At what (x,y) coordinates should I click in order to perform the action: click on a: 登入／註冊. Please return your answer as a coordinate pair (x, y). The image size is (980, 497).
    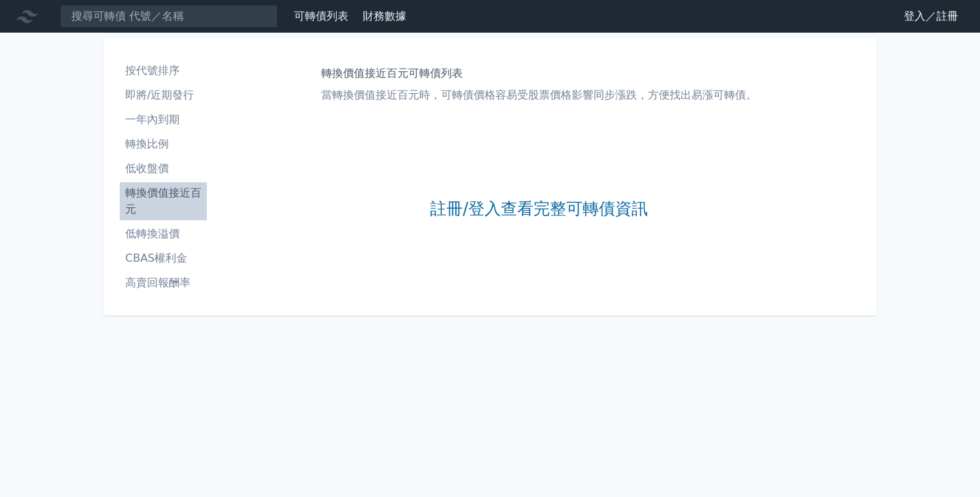
    Looking at the image, I should click on (931, 17).